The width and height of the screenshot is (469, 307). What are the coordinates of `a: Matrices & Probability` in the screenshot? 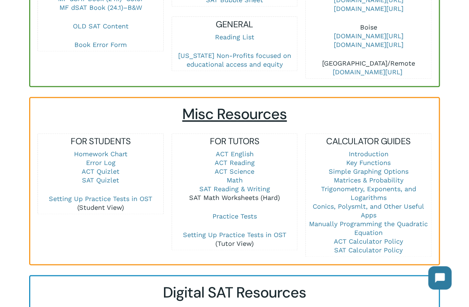 It's located at (368, 180).